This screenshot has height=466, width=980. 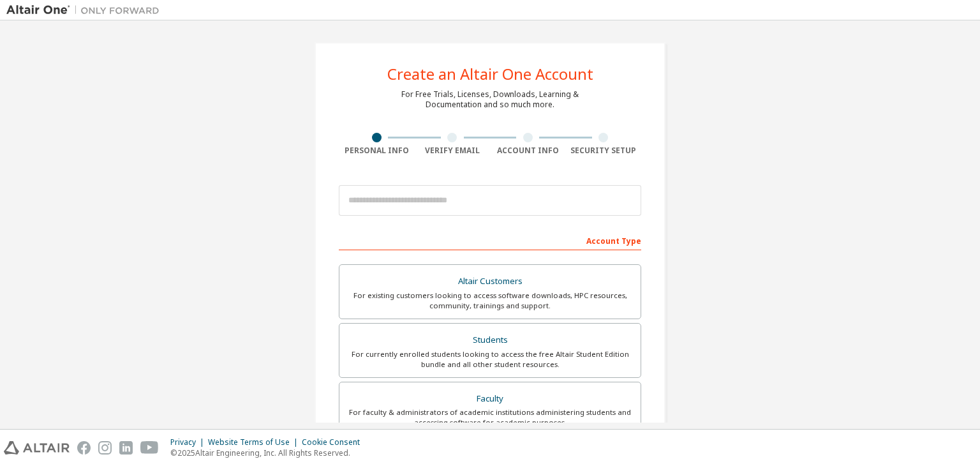 What do you see at coordinates (490, 341) in the screenshot?
I see `div: Students` at bounding box center [490, 341].